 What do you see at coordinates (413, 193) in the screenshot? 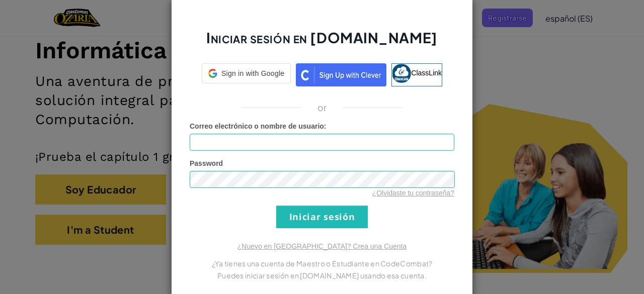
I see `a: ¿Olvidaste tu contraseña?` at bounding box center [413, 193].